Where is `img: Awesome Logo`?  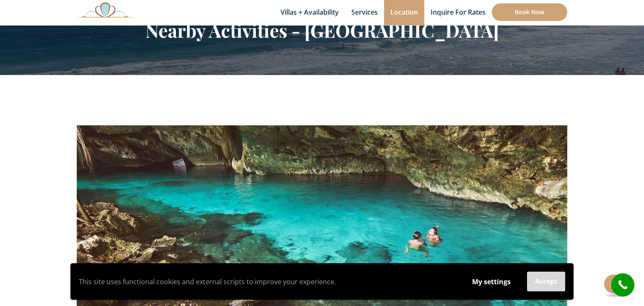 img: Awesome Logo is located at coordinates (105, 9).